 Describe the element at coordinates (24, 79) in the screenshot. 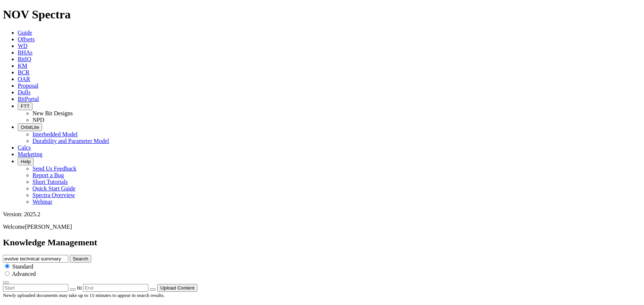

I see `span: OAR` at that location.